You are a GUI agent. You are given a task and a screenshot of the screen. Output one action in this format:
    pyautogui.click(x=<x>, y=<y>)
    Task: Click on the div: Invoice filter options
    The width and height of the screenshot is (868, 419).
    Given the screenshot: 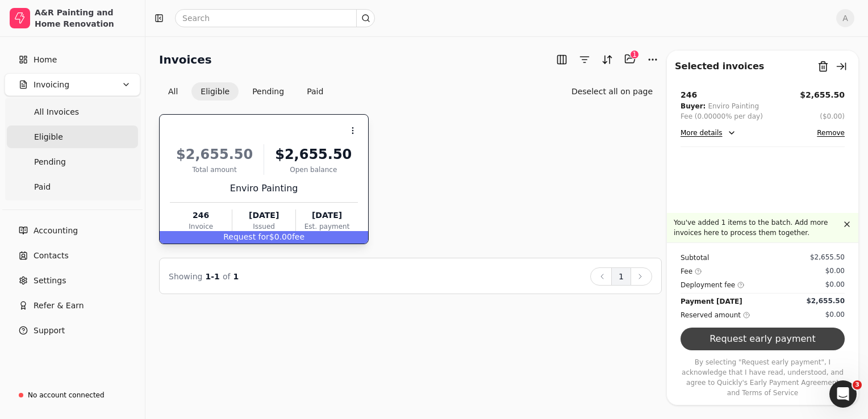 What is the action you would take?
    pyautogui.click(x=245, y=91)
    